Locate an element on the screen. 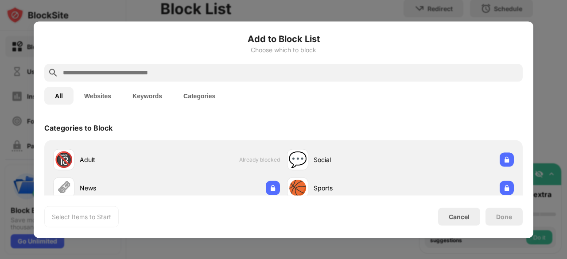 This screenshot has height=259, width=567. div: Choose which to block is located at coordinates (284, 50).